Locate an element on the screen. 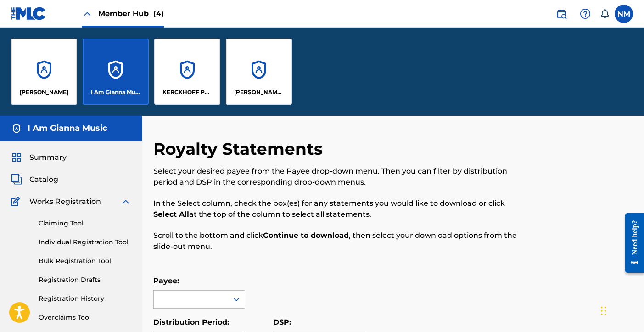  span: Summary is located at coordinates (48, 158).